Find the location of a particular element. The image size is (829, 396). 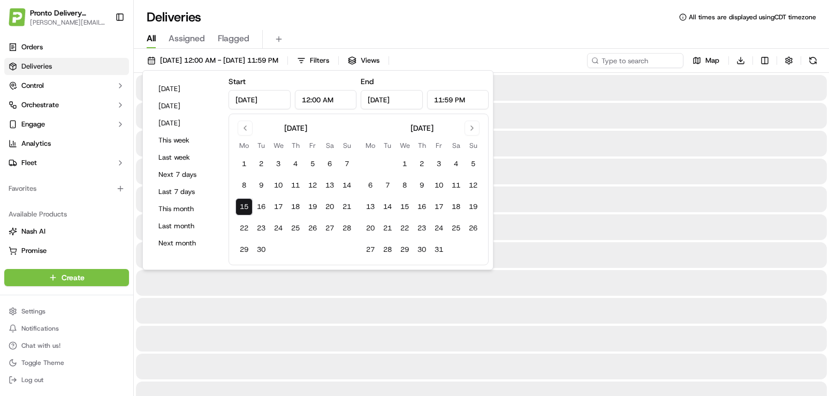

button: 13 is located at coordinates (370, 207).